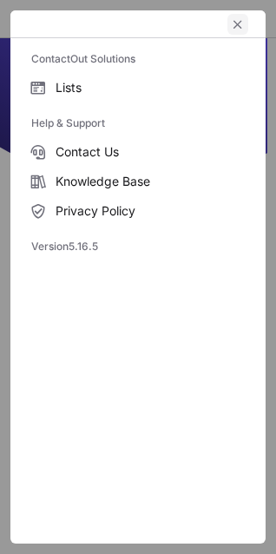 Image resolution: width=276 pixels, height=554 pixels. Describe the element at coordinates (138, 123) in the screenshot. I see `label: Help & Support` at that location.